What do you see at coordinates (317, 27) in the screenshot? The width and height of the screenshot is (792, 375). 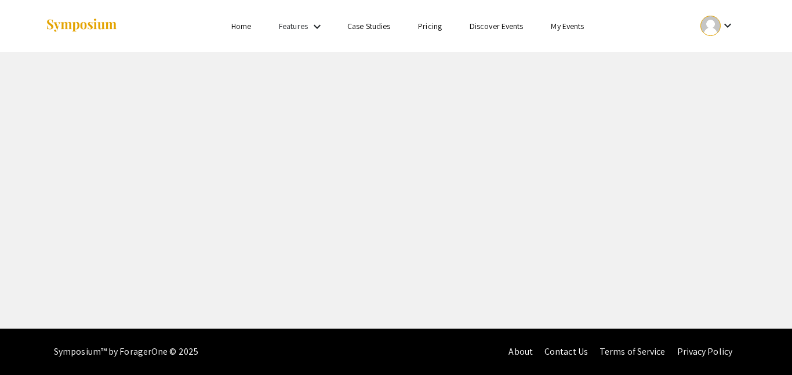 I see `mat-icon: Expand Features list` at bounding box center [317, 27].